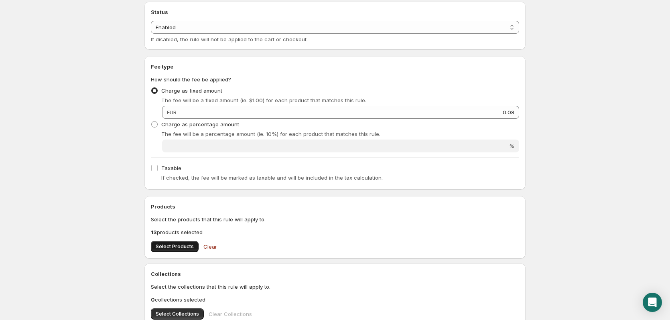  What do you see at coordinates (200, 124) in the screenshot?
I see `span: Charge as percentage amount` at bounding box center [200, 124].